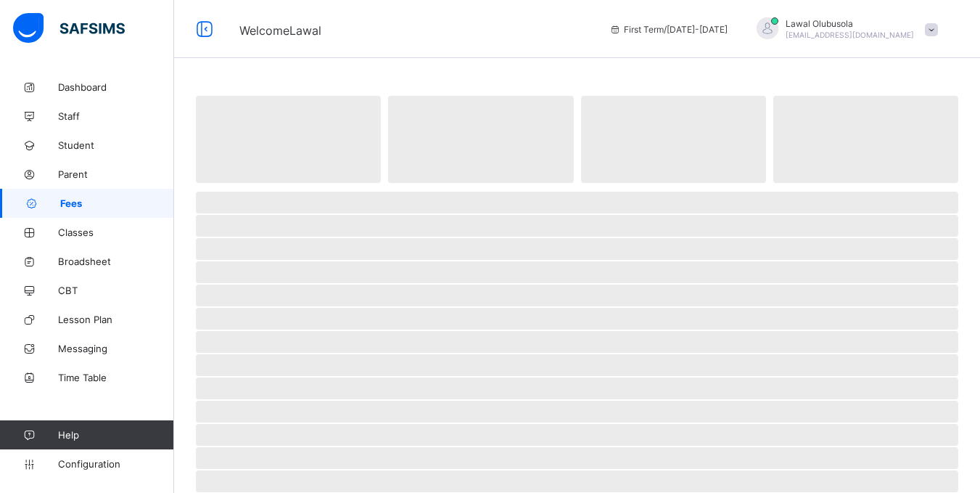 The width and height of the screenshot is (980, 493). Describe the element at coordinates (116, 320) in the screenshot. I see `span: Lesson Plan` at that location.